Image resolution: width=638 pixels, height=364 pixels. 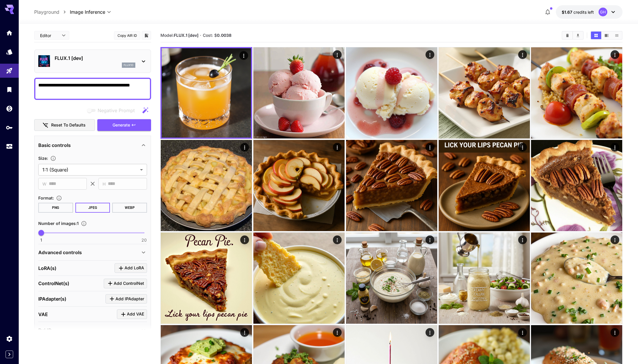 I want to click on div: Usage, so click(x=10, y=146).